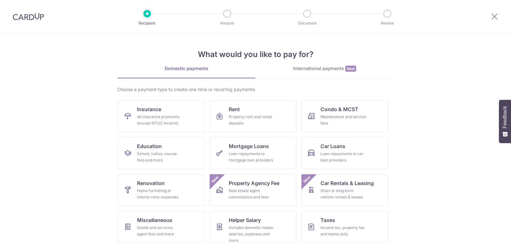 The width and height of the screenshot is (511, 243). What do you see at coordinates (505, 117) in the screenshot?
I see `span: Feedback` at bounding box center [505, 117].